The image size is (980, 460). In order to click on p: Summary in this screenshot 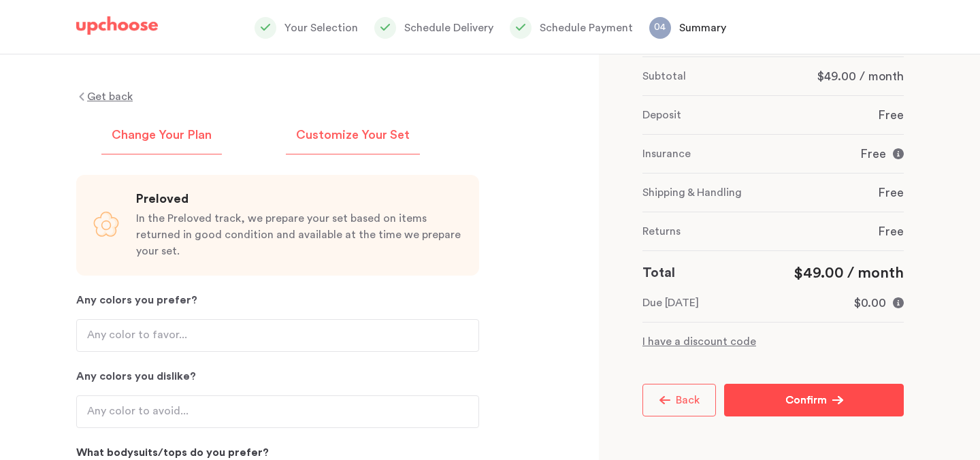, I will do `click(703, 28)`.